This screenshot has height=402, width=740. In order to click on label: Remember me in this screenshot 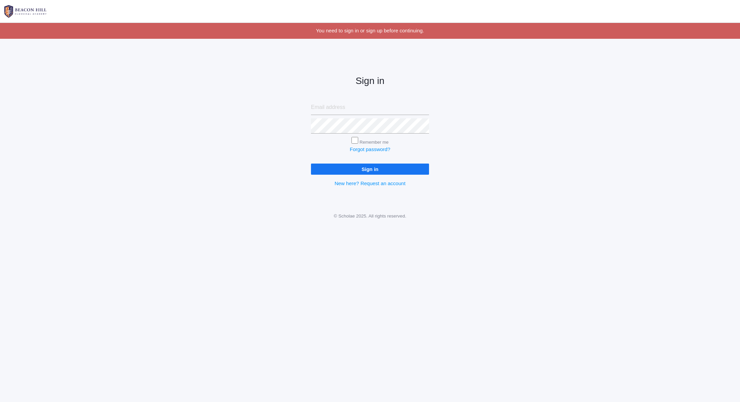, I will do `click(374, 142)`.